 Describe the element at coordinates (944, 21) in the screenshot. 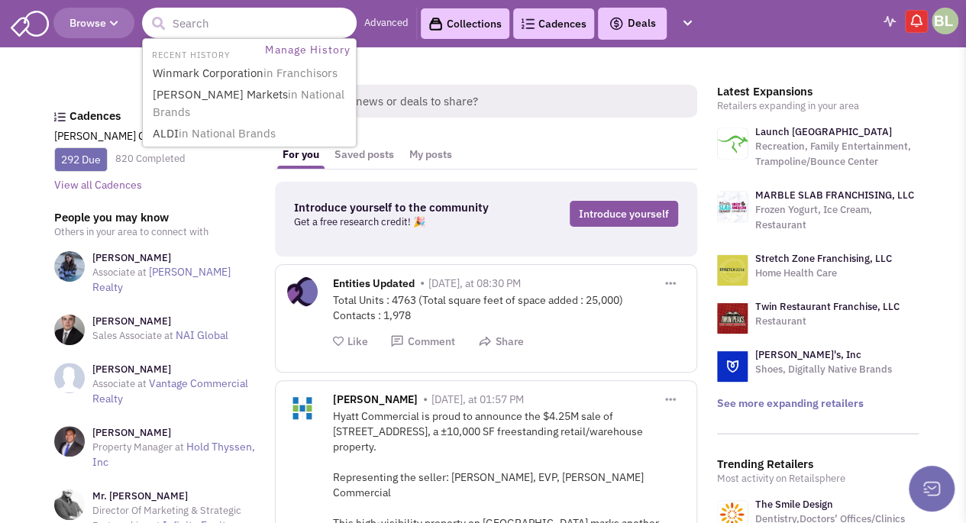

I see `img: Bloom Le` at that location.